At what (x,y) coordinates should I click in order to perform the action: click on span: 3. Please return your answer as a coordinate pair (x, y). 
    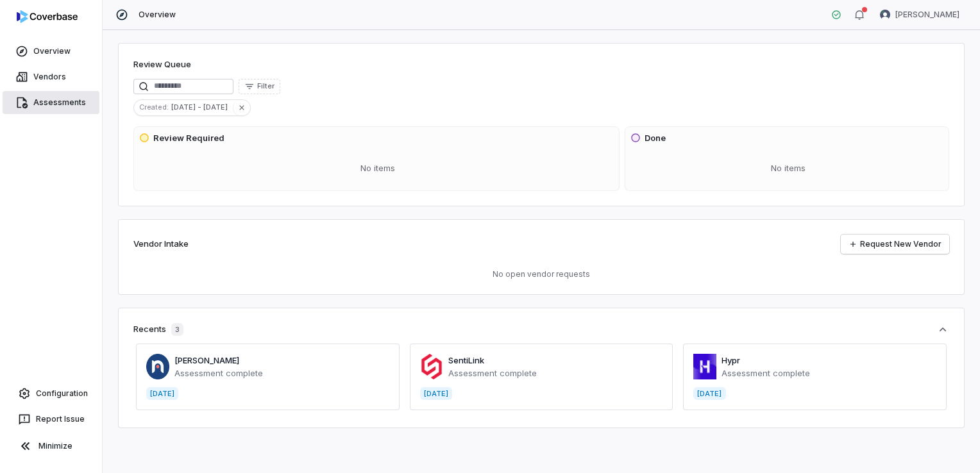
    Looking at the image, I should click on (177, 330).